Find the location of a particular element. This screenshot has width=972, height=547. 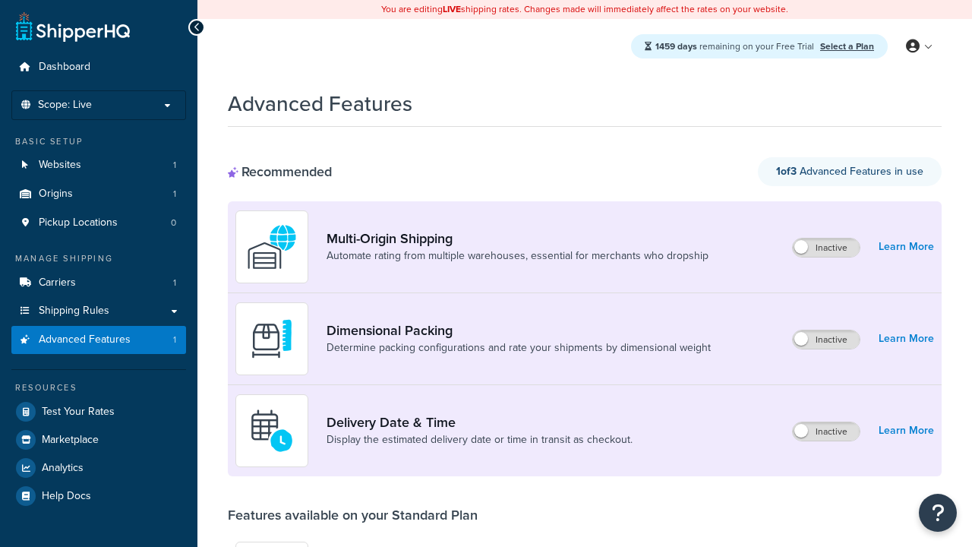

a: Websites1 is located at coordinates (99, 165).